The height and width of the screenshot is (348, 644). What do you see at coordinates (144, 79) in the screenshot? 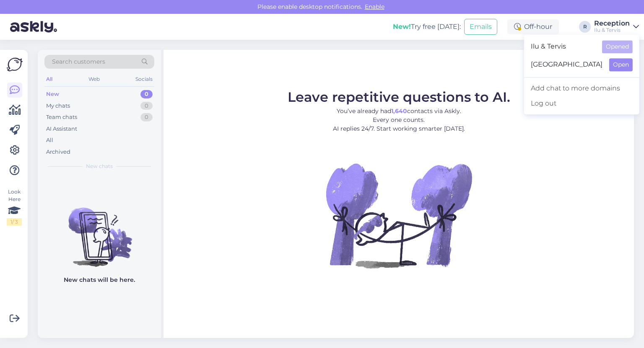
I see `div: Socials` at bounding box center [144, 79].